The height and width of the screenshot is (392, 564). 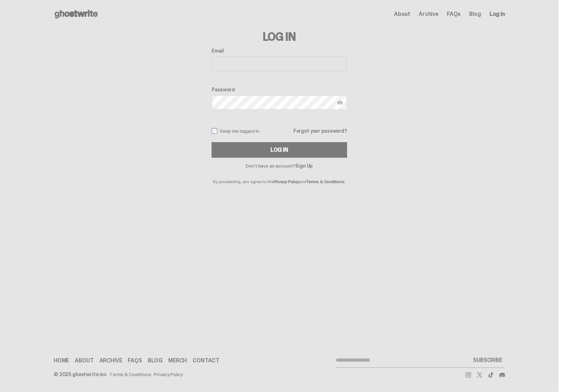 I want to click on div: © 2025 ghostwrite inc, so click(x=80, y=375).